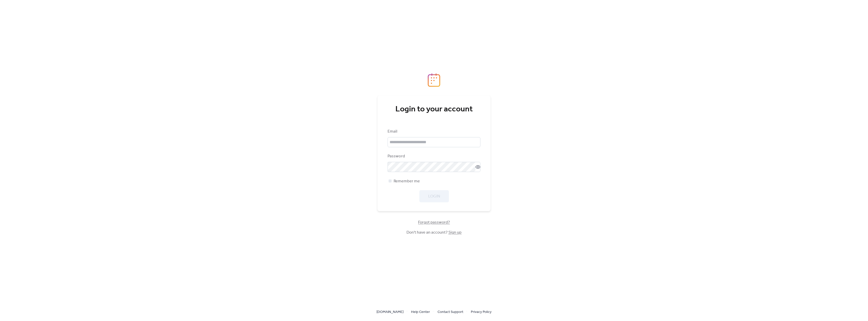 The height and width of the screenshot is (321, 868). I want to click on span: Privacy Policy, so click(481, 312).